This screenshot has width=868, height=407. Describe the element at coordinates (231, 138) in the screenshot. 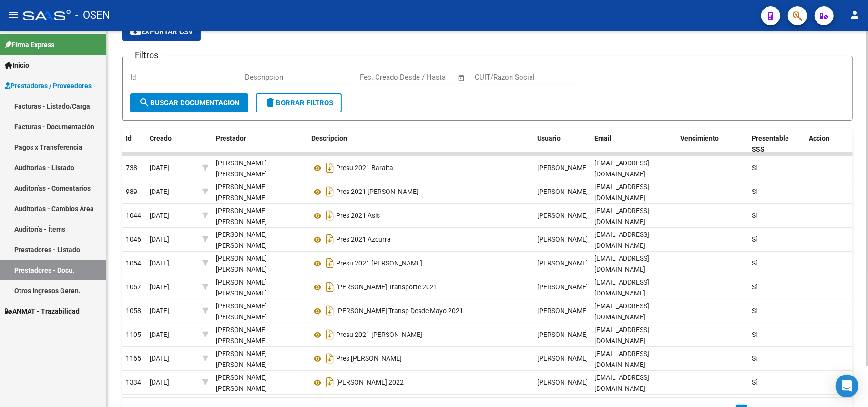

I see `span: Prestador` at that location.